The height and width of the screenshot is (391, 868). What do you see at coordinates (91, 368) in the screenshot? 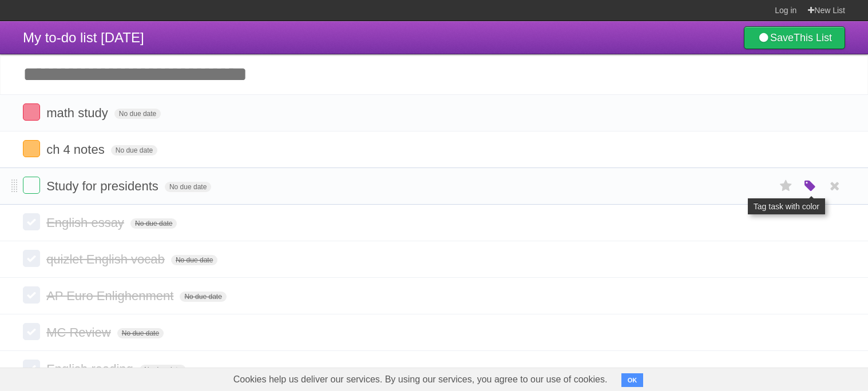
I see `span: English reading` at bounding box center [91, 368].